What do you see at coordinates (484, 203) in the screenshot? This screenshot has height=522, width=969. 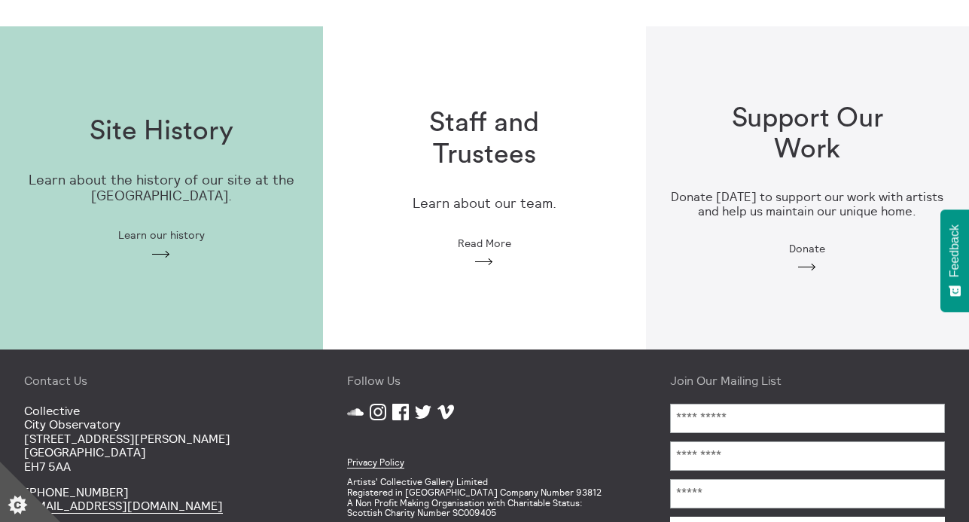 I see `p: Learn about our team.` at bounding box center [484, 203].